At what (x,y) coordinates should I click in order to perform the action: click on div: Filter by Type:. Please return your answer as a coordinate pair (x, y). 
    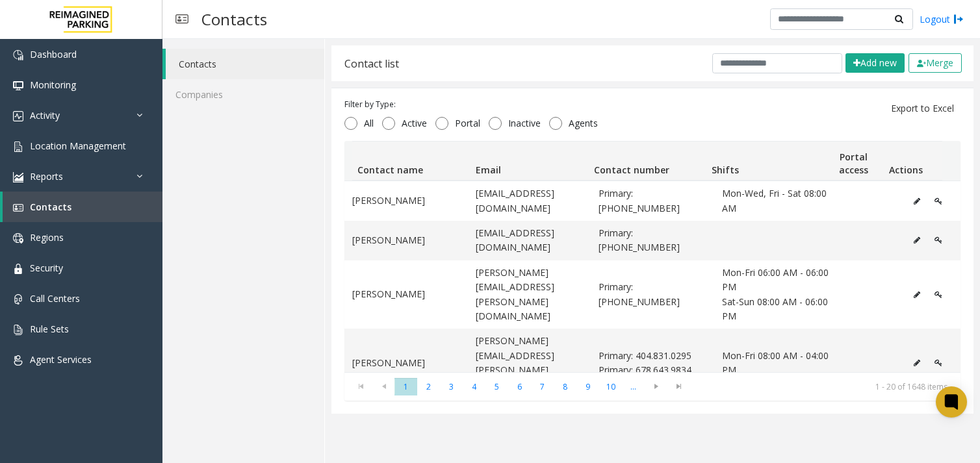
    Looking at the image, I should click on (474, 104).